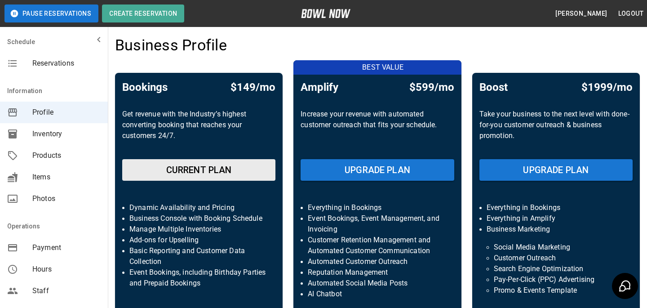  What do you see at coordinates (199, 229) in the screenshot?
I see `p: Manage Multiple Inventories` at bounding box center [199, 229].